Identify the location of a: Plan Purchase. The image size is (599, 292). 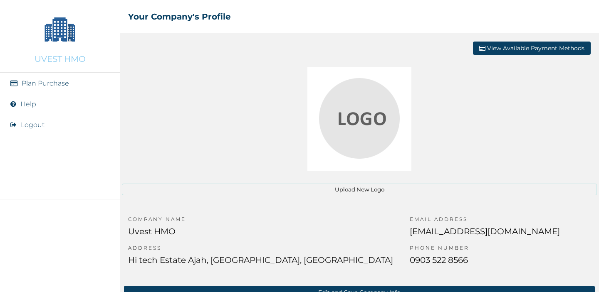
(45, 83).